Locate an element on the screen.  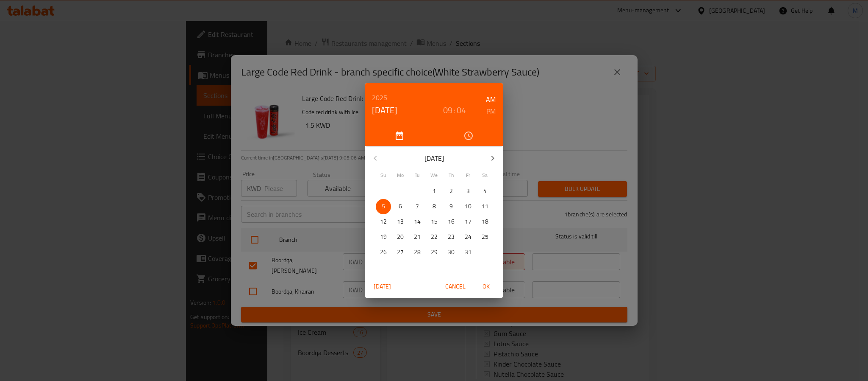
h6: 2025 is located at coordinates (379, 97).